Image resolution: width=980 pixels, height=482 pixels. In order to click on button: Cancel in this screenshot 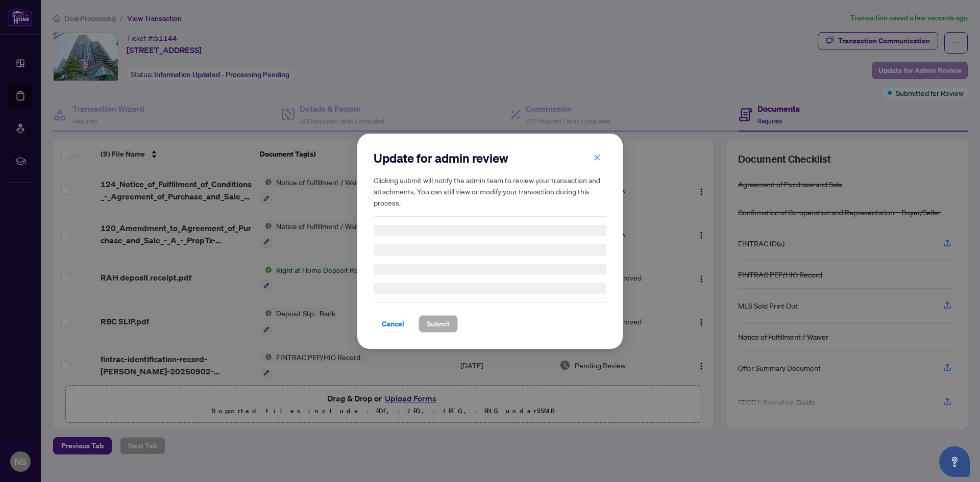, I will do `click(393, 324)`.